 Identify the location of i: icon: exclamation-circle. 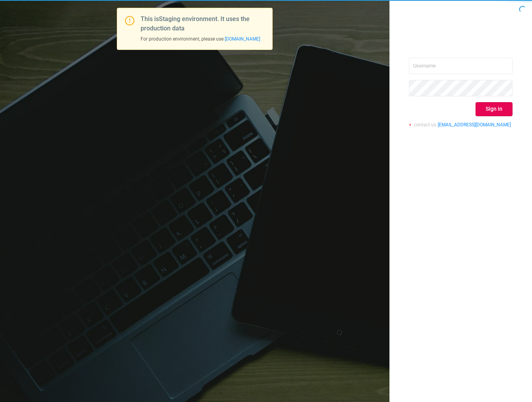
(129, 21).